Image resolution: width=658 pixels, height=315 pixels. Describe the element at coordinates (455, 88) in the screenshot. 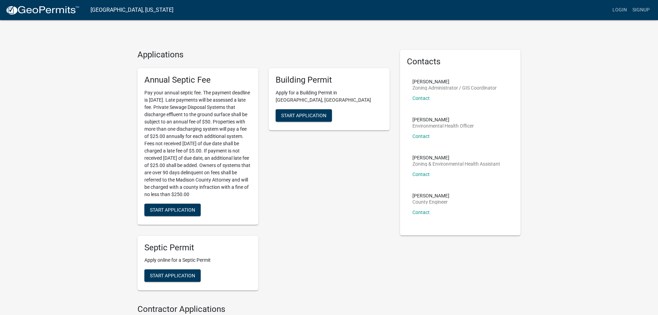

I see `p: Zoning Administrator / GIS Coordinator` at that location.